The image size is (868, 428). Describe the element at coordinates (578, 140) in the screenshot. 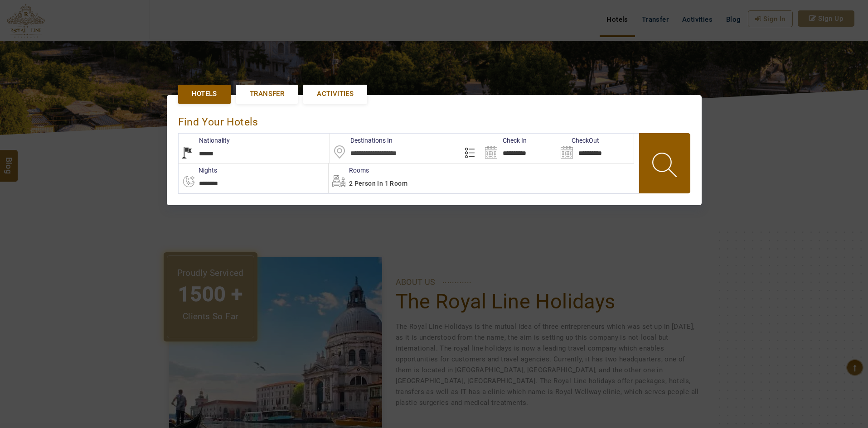

I see `label: CheckOut` at that location.